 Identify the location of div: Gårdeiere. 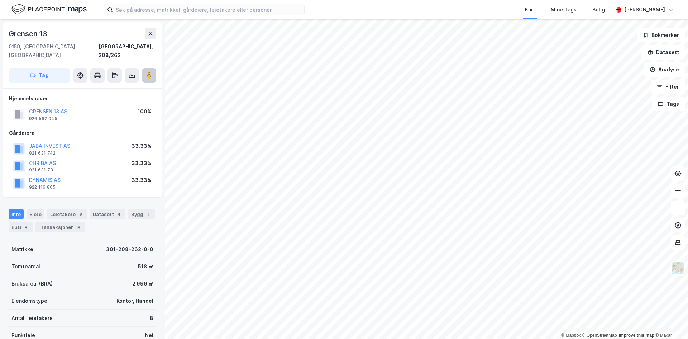
(82, 133).